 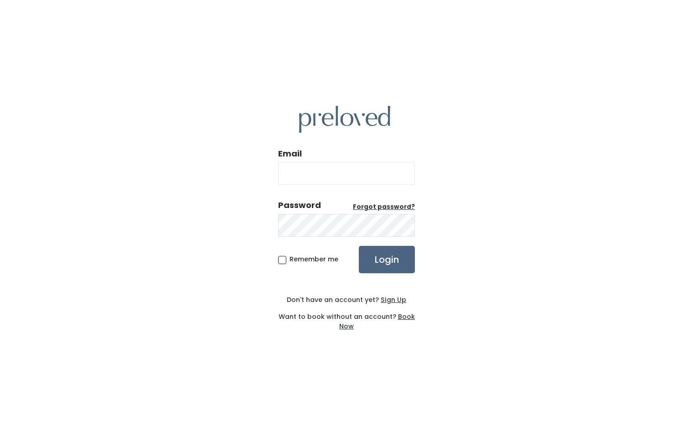 I want to click on a: Sign Up, so click(x=393, y=300).